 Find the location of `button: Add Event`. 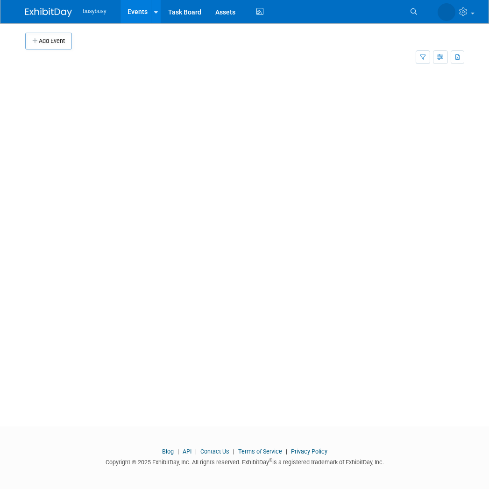

button: Add Event is located at coordinates (49, 41).